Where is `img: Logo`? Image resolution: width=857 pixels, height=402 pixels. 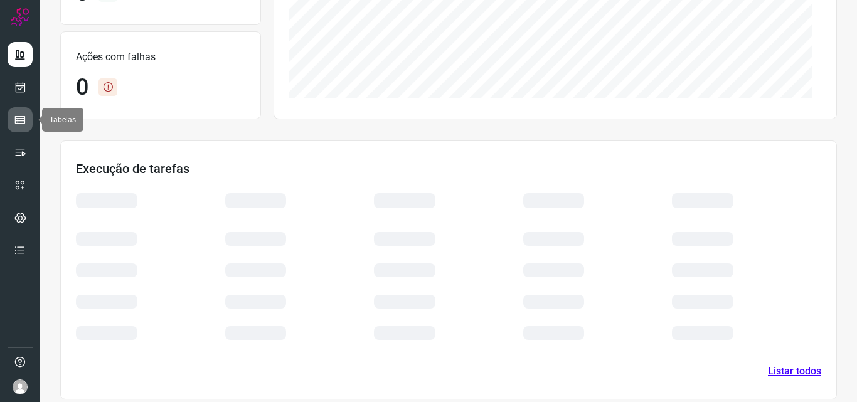 img: Logo is located at coordinates (20, 17).